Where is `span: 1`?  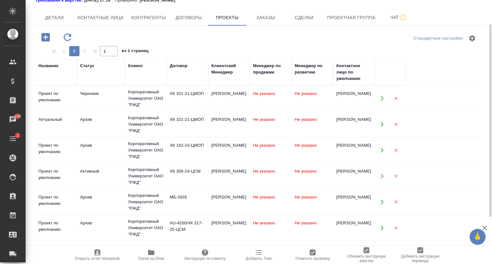 span: 1 is located at coordinates (17, 136).